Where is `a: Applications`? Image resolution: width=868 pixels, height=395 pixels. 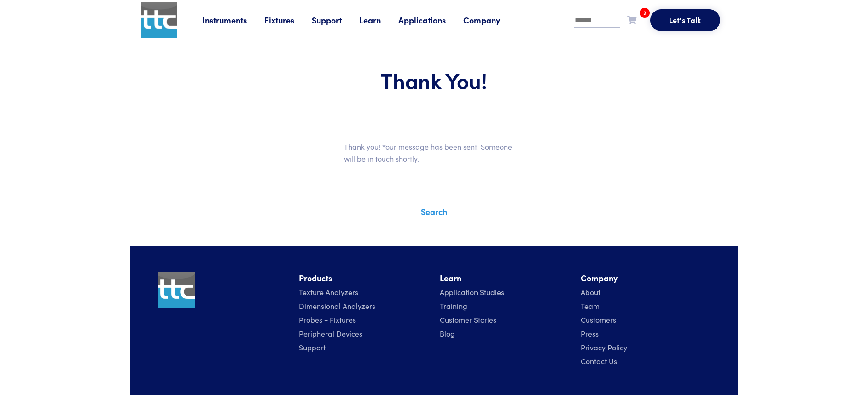
a: Applications is located at coordinates (431, 20).